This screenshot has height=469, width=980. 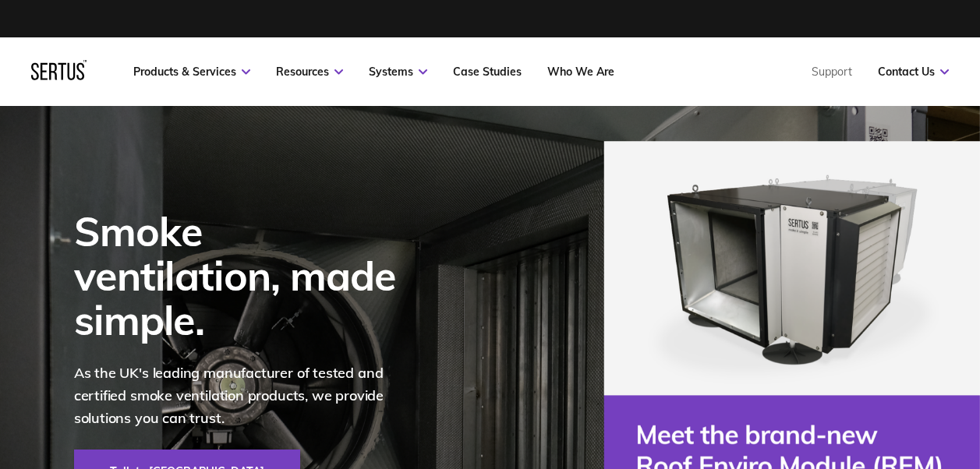 I want to click on div: Smoke ventilation, made simple., so click(x=245, y=276).